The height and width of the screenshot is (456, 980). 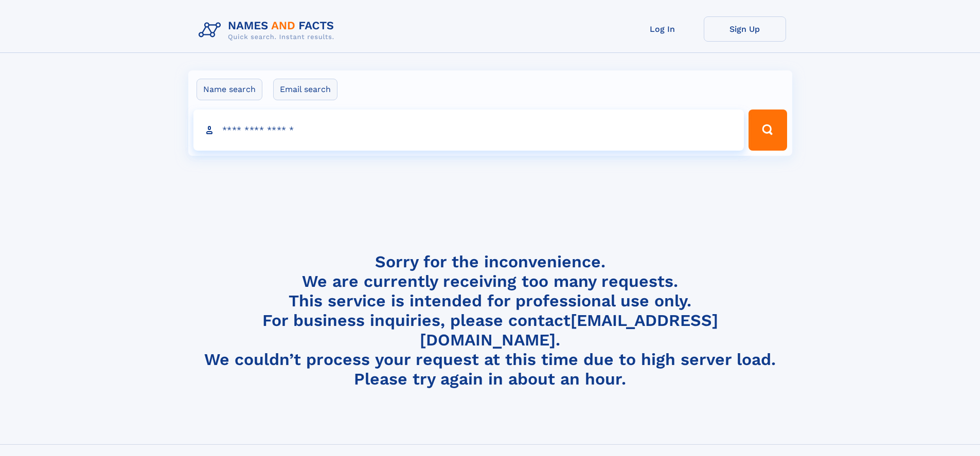 I want to click on input: search input, so click(x=468, y=130).